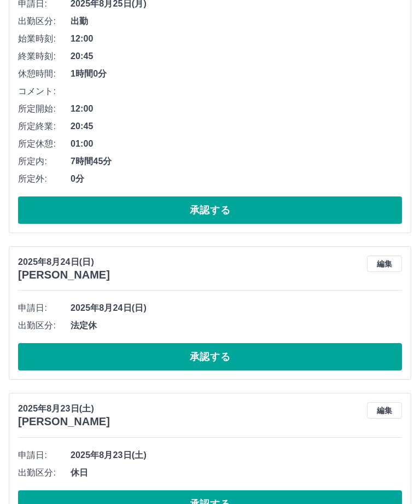 The image size is (420, 504). What do you see at coordinates (236, 179) in the screenshot?
I see `span: 0分` at bounding box center [236, 179].